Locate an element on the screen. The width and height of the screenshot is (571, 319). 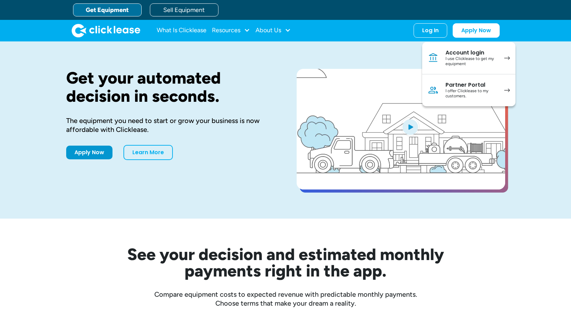
a: Account loginI use Clicklease to get my equipment is located at coordinates (469, 58).